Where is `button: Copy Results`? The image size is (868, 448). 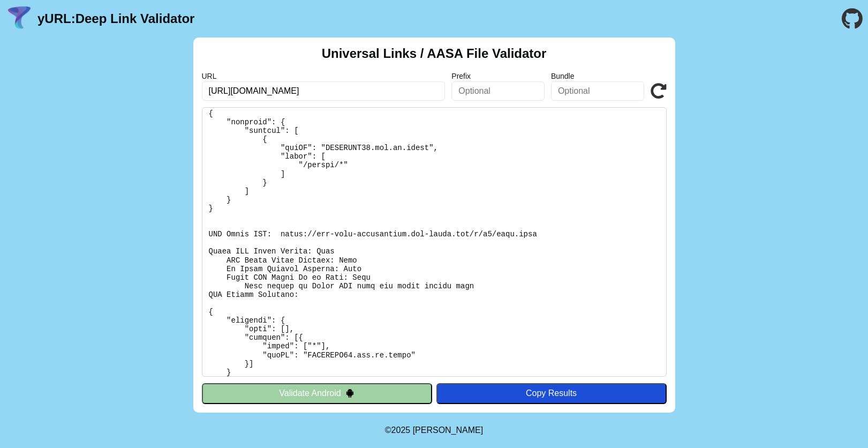
button: Copy Results is located at coordinates (551, 393).